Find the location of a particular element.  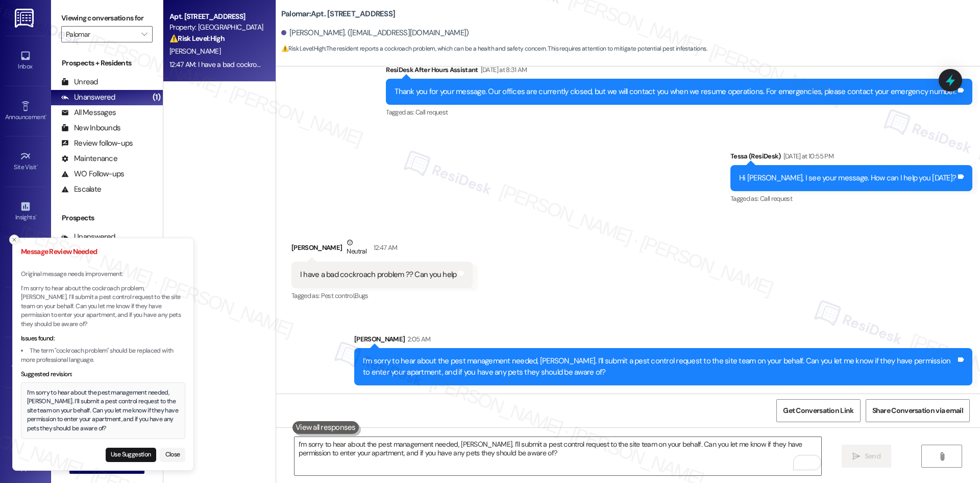

div: Escalate is located at coordinates (81, 189).